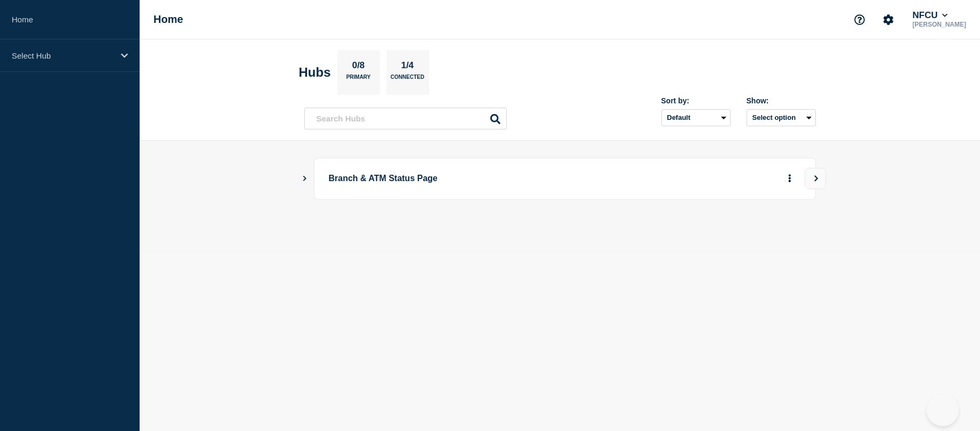 This screenshot has height=431, width=980. I want to click on p: Primary, so click(359, 80).